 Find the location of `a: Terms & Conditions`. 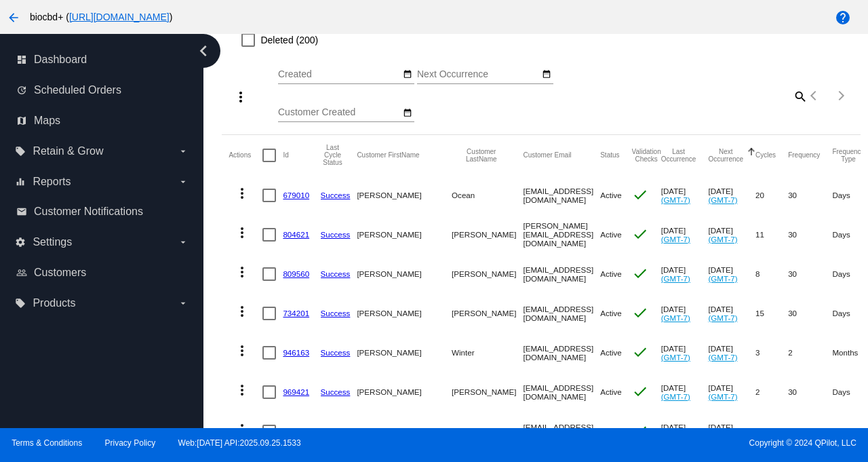

a: Terms & Conditions is located at coordinates (47, 443).